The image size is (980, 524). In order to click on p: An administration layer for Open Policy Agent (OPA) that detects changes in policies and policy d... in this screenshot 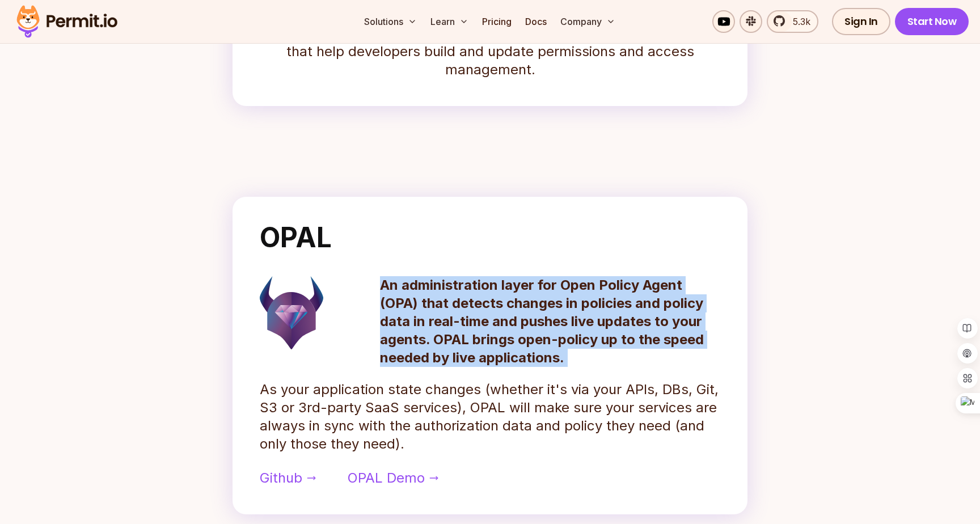, I will do `click(550, 321)`.